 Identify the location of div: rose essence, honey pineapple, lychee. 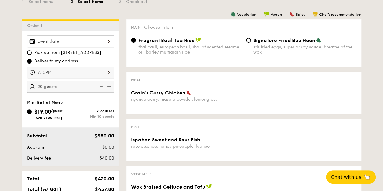
(186, 146).